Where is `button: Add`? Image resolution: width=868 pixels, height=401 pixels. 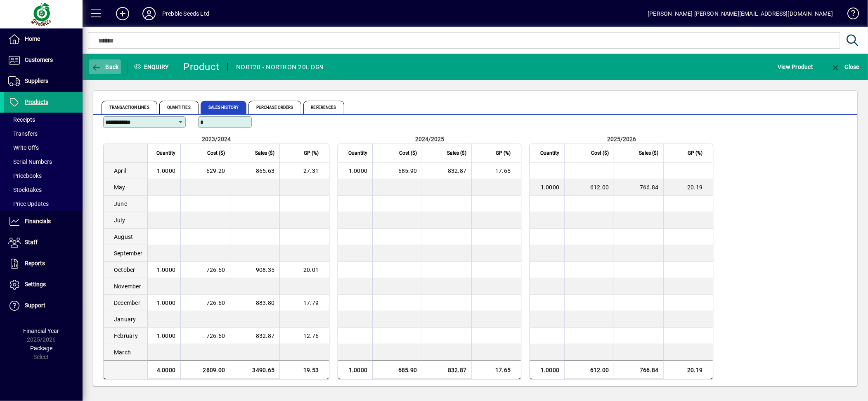
button: Add is located at coordinates (122, 14).